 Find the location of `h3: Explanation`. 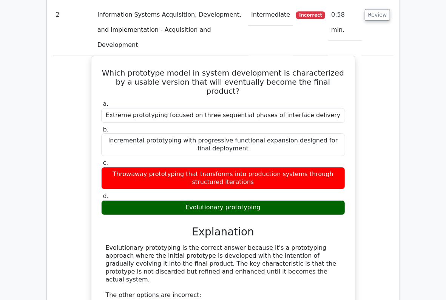

h3: Explanation is located at coordinates (223, 231).